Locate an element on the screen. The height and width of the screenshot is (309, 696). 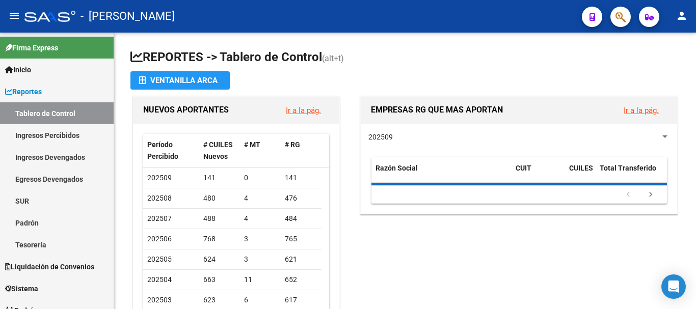
div: 768 is located at coordinates (219, 239).